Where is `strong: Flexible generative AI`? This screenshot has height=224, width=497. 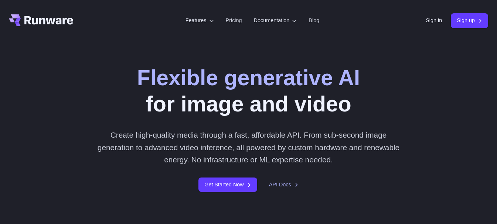 strong: Flexible generative AI is located at coordinates (248, 78).